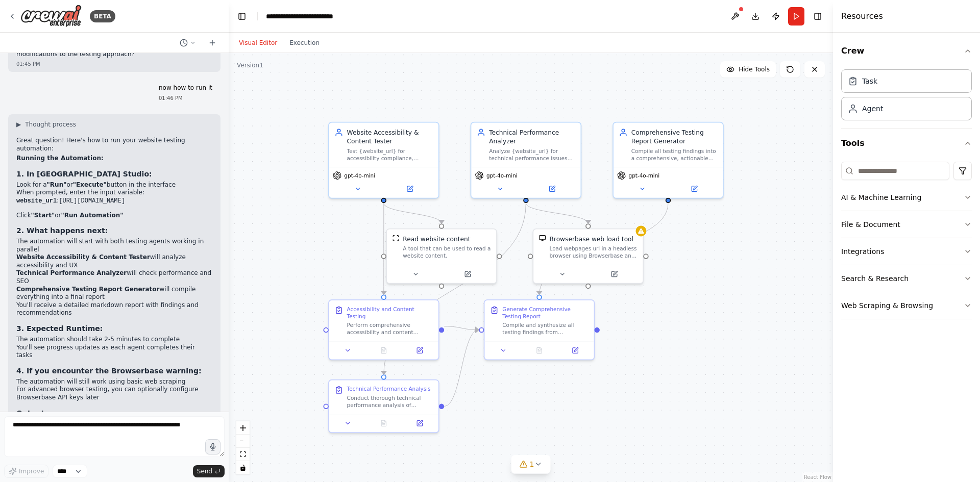 This screenshot has height=482, width=980. What do you see at coordinates (818, 477) in the screenshot?
I see `a: React Flow attribution` at bounding box center [818, 477].